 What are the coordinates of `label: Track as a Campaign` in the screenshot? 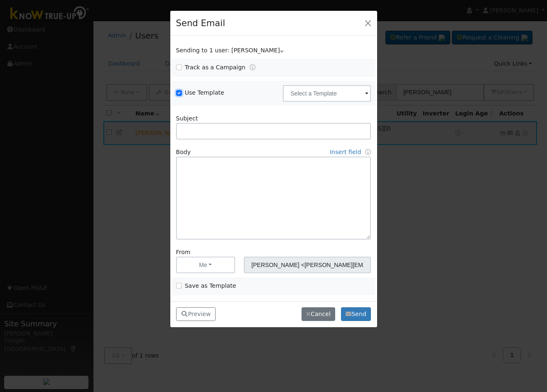 It's located at (215, 67).